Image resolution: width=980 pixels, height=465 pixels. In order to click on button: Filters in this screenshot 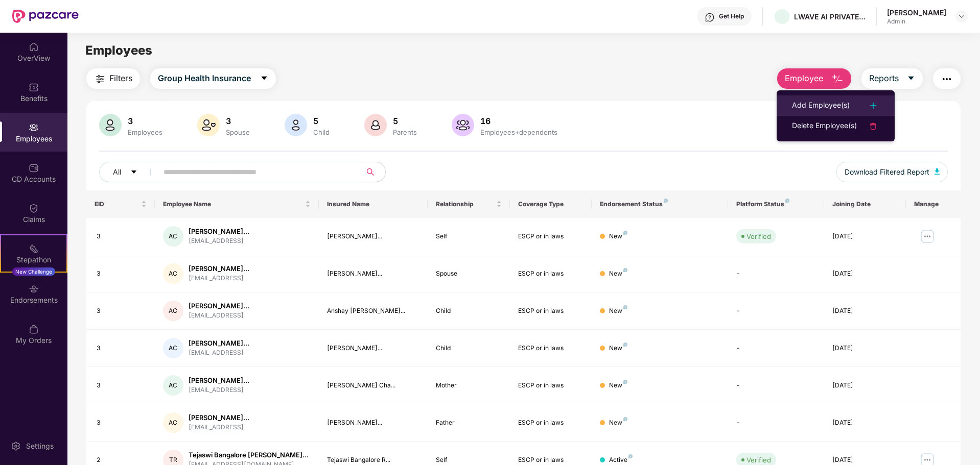, I will do `click(113, 78)`.